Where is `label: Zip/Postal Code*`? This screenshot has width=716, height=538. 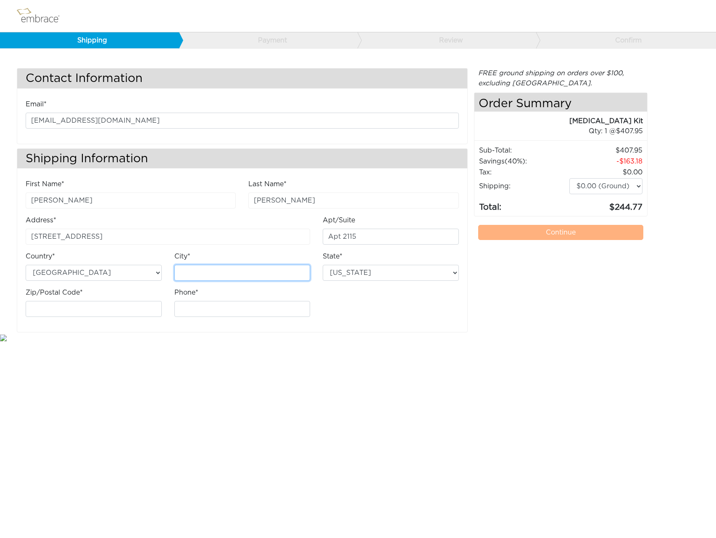 label: Zip/Postal Code* is located at coordinates (54, 292).